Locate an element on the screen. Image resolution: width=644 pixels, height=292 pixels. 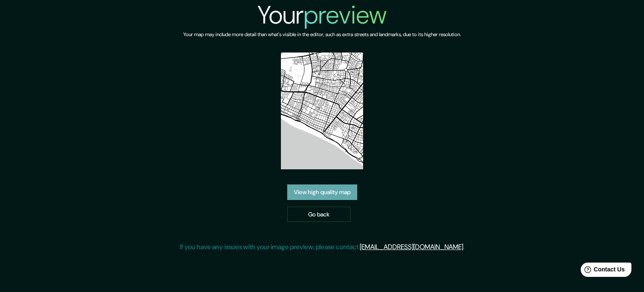
span: Contact Us is located at coordinates (40, 10).